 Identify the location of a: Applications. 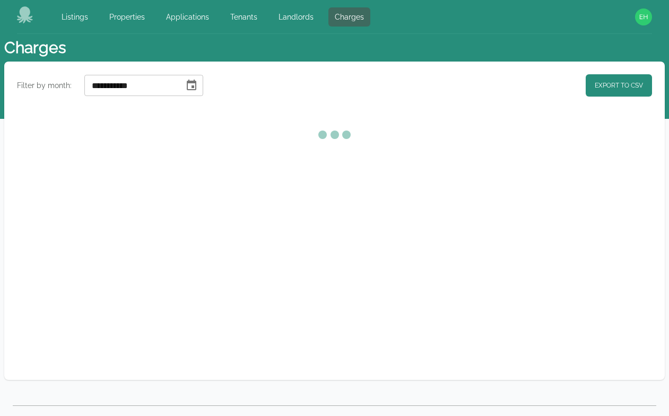
(187, 17).